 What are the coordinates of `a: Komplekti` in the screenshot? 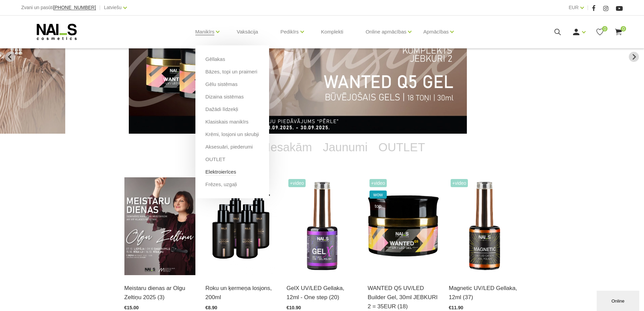 It's located at (332, 32).